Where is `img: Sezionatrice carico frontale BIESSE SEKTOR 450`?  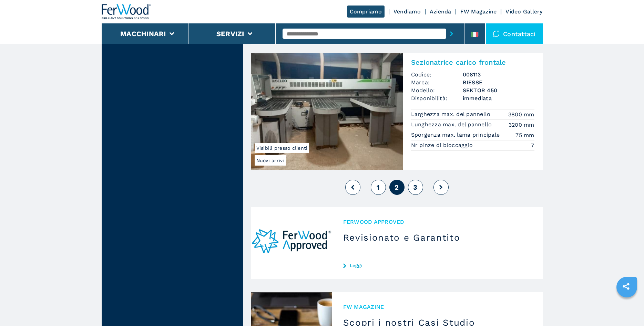
img: Sezionatrice carico frontale BIESSE SEKTOR 450 is located at coordinates (327, 111).